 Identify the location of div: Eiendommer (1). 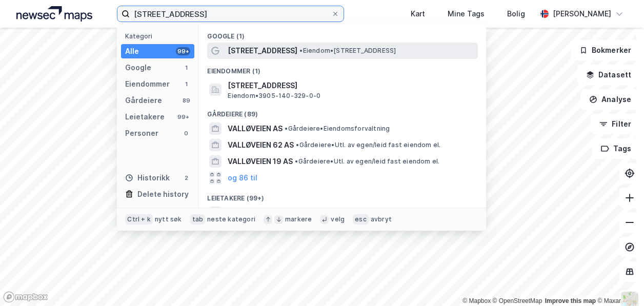
(342, 68).